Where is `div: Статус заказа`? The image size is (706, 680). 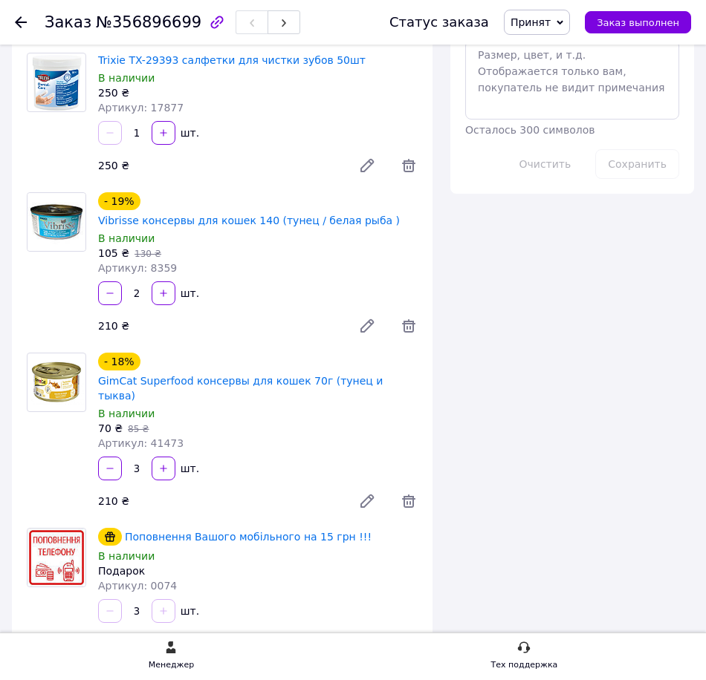 div: Статус заказа is located at coordinates (439, 22).